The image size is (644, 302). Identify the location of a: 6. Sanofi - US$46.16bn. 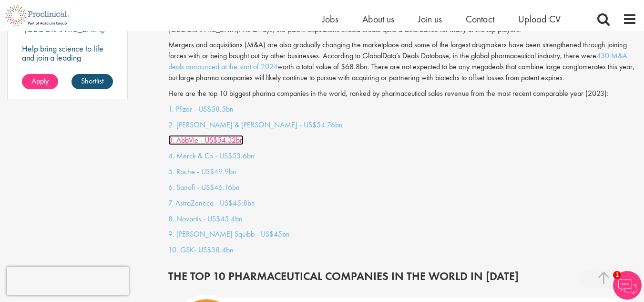
(204, 187).